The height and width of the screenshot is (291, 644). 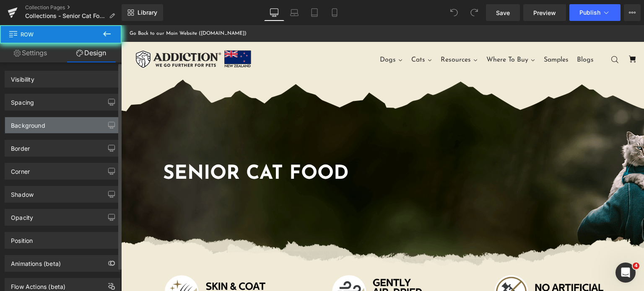 What do you see at coordinates (267, 35) in the screenshot?
I see `span: Dogs` at bounding box center [267, 35].